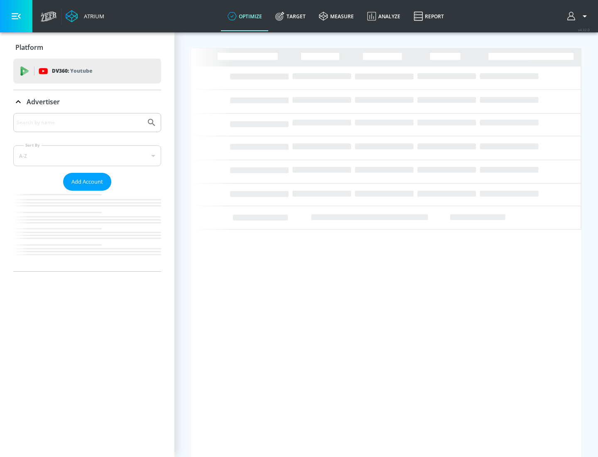  Describe the element at coordinates (79, 123) in the screenshot. I see `input: Search by name` at that location.